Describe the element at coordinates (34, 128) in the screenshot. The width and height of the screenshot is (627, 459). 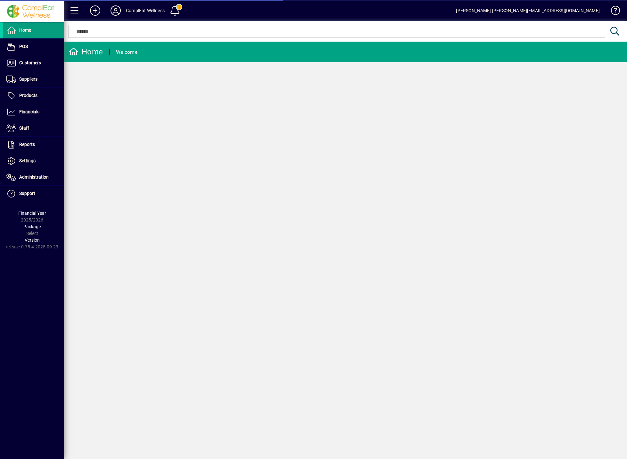
I see `a: Staff` at that location.